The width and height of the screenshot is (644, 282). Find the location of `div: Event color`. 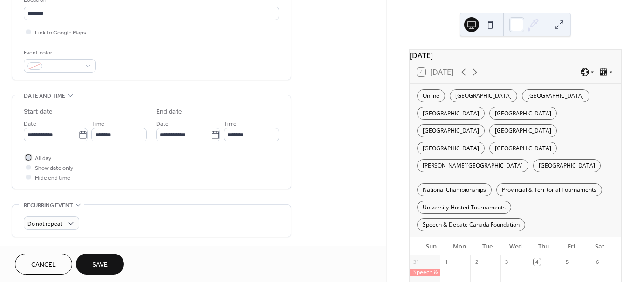

div: Event color is located at coordinates (59, 52).